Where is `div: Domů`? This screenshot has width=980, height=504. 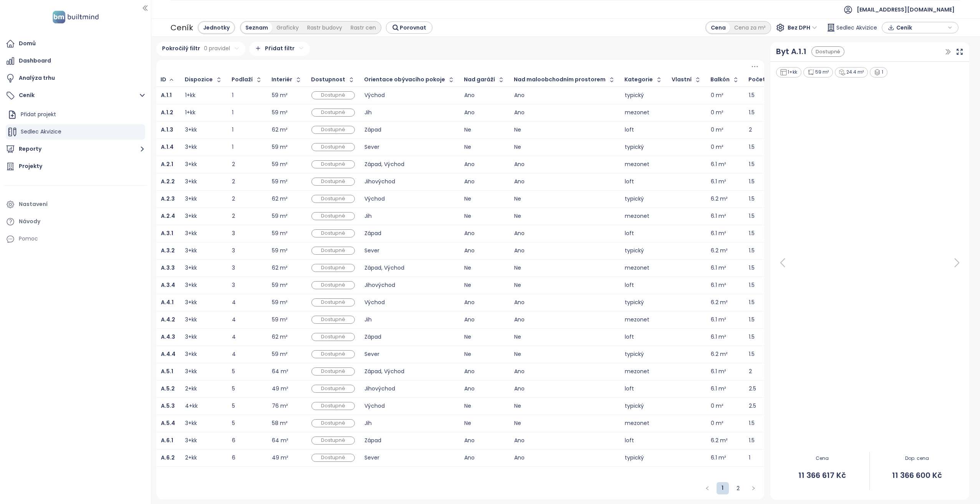 div: Domů is located at coordinates (27, 43).